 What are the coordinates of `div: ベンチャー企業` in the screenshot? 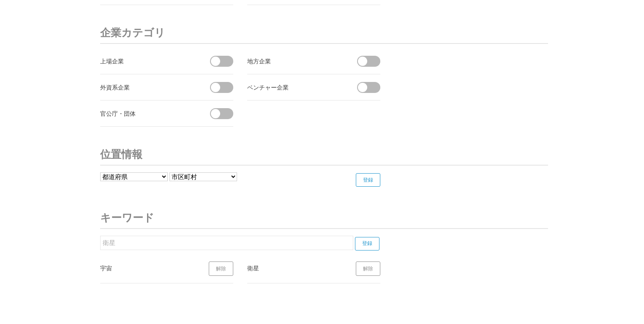 It's located at (295, 87).